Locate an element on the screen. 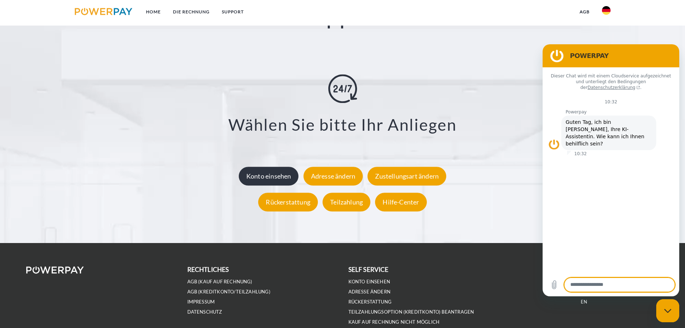  b: self service is located at coordinates (368, 269).